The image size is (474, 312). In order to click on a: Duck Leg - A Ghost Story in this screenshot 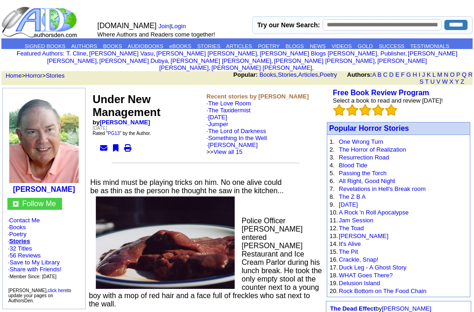, I will do `click(372, 267)`.